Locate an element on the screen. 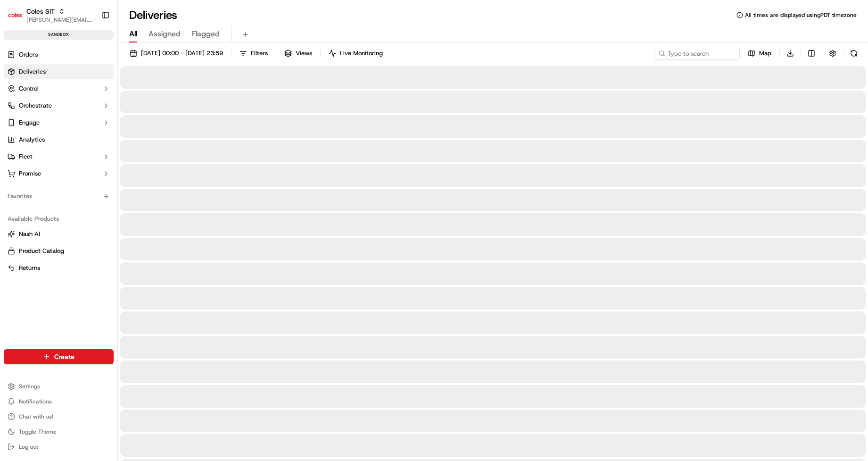 The image size is (868, 461). div: Available Products is located at coordinates (58, 219).